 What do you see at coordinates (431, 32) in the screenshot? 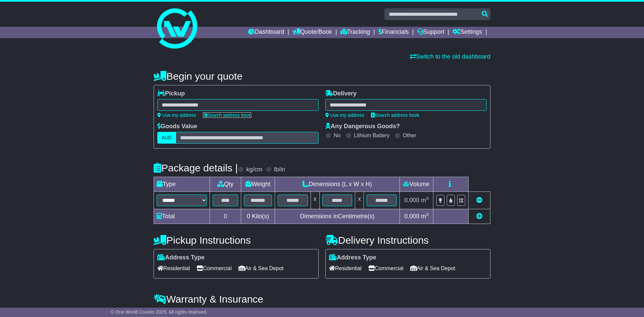
I see `a: Support` at bounding box center [431, 32].